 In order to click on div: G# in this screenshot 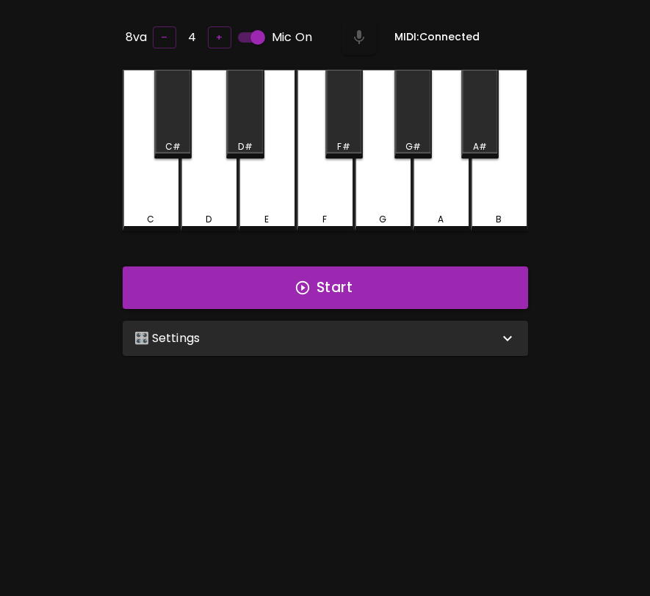, I will do `click(413, 147)`.